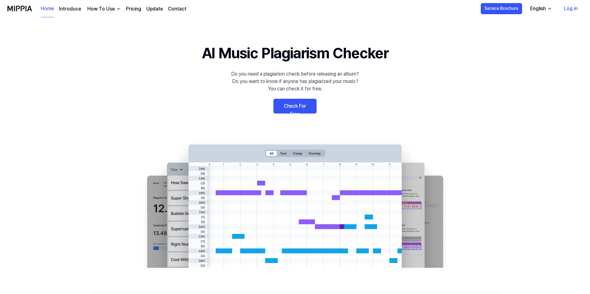 The image size is (590, 294). What do you see at coordinates (134, 9) in the screenshot?
I see `a: Pricing` at bounding box center [134, 9].